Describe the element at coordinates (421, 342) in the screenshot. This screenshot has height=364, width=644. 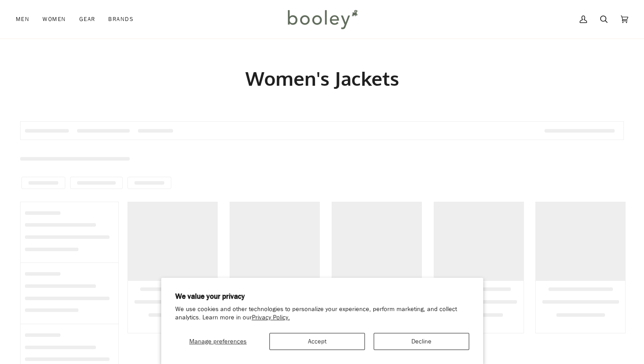
I see `button: Decline` at that location.